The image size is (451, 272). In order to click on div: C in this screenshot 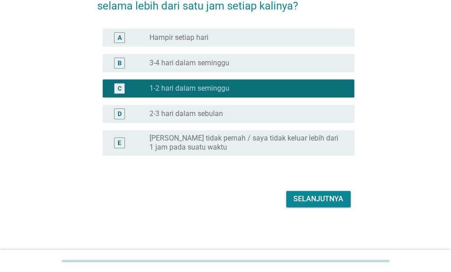, I will do `click(119, 88)`.